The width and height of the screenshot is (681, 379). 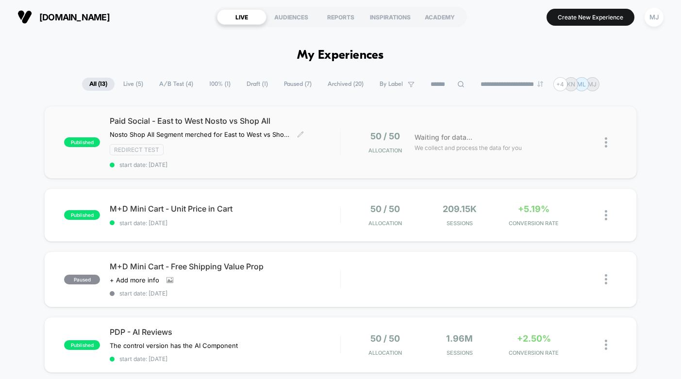 What do you see at coordinates (459, 338) in the screenshot?
I see `span: 1.96M` at bounding box center [459, 338].